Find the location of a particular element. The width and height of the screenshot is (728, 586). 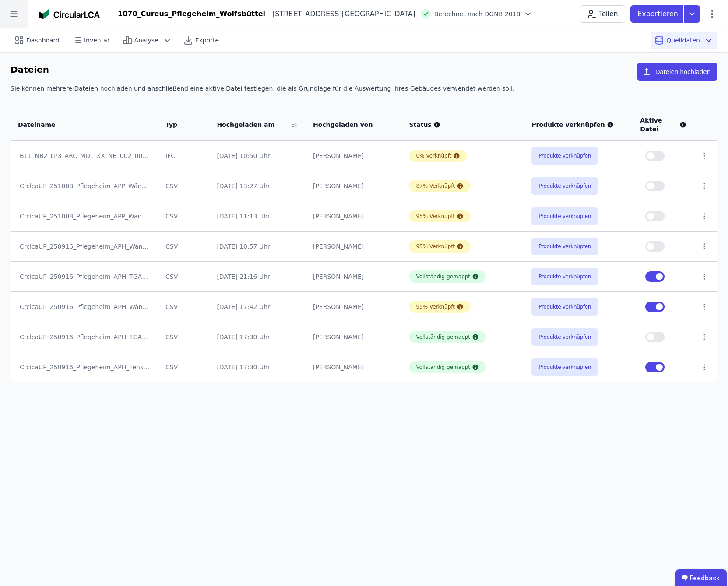

button: Dateien hochladen is located at coordinates (677, 72).